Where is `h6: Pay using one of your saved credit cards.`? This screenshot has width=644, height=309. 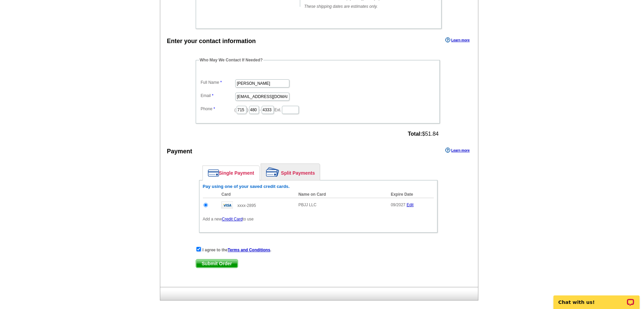
h6: Pay using one of your saved credit cards. is located at coordinates (318, 187).